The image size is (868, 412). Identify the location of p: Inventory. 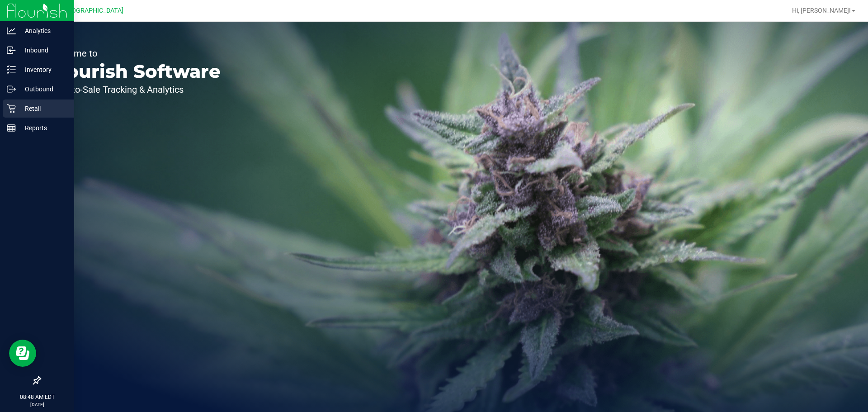
(43, 70).